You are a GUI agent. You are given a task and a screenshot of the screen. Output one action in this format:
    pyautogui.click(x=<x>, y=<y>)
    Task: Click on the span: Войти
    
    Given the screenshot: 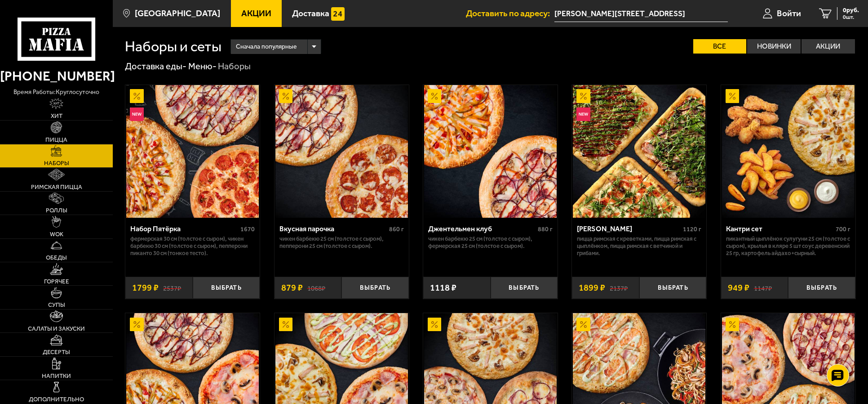 What is the action you would take?
    pyautogui.click(x=788, y=13)
    